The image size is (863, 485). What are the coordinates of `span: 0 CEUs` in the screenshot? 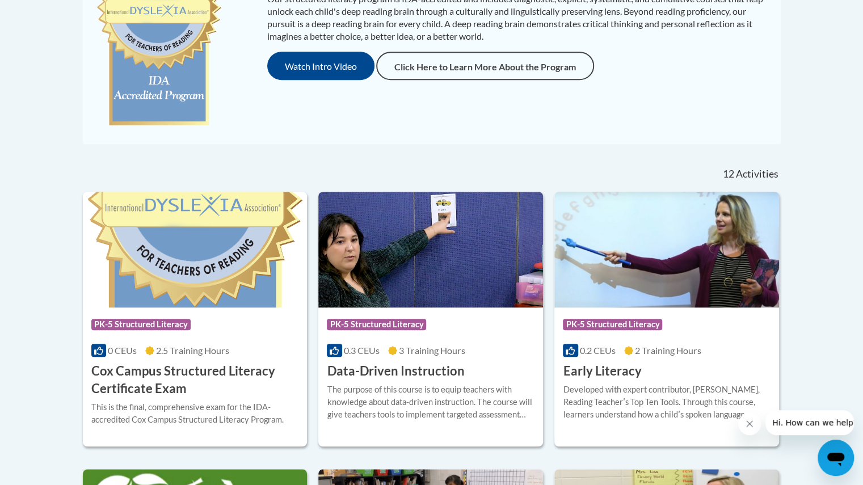 It's located at (122, 350).